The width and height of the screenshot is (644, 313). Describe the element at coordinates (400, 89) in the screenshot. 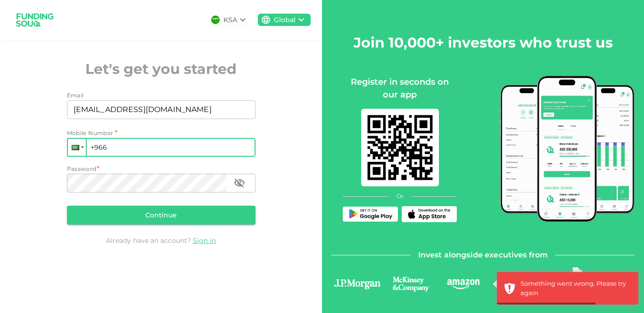

I see `div: Register in seconds on our app` at that location.